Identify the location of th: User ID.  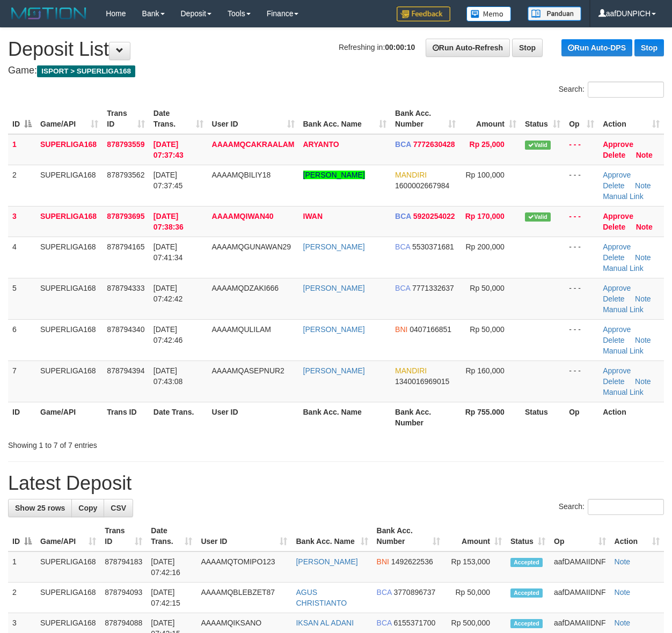
(253, 417).